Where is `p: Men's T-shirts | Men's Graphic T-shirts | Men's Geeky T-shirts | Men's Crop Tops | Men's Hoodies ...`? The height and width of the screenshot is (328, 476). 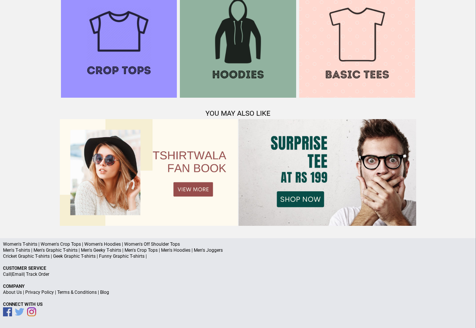
p: Men's T-shirts | Men's Graphic T-shirts | Men's Geeky T-shirts | Men's Crop Tops | Men's Hoodies ... is located at coordinates (238, 250).